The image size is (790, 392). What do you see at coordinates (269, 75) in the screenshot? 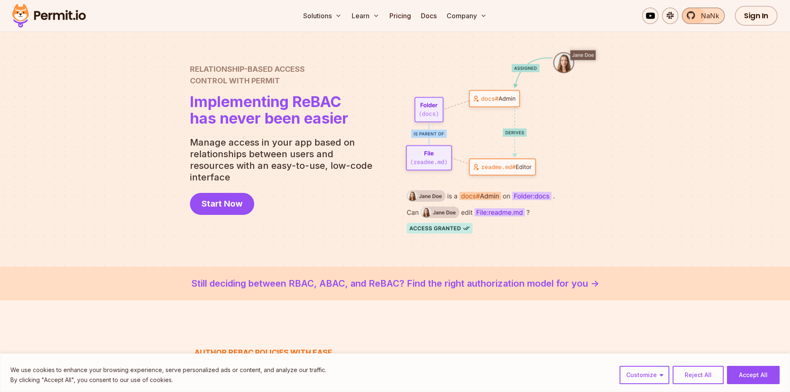
I see `h2: Control with Permit` at bounding box center [269, 75].